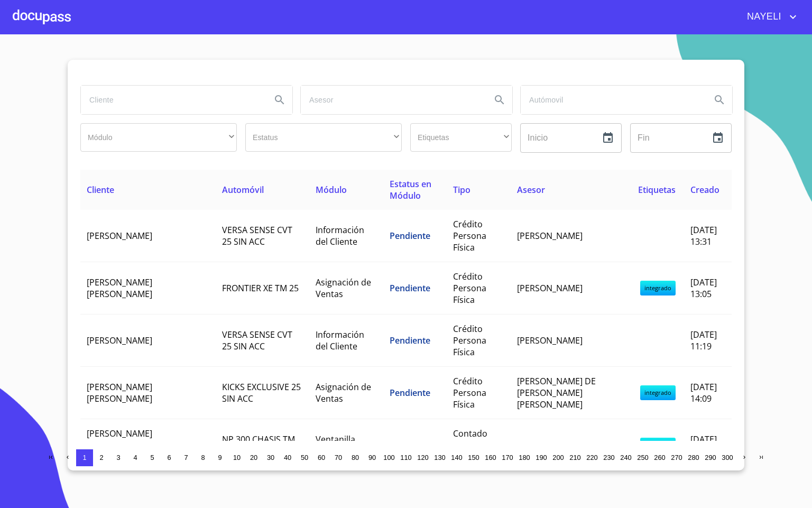  Describe the element at coordinates (335, 445) in the screenshot. I see `span: Ventanilla Única` at that location.